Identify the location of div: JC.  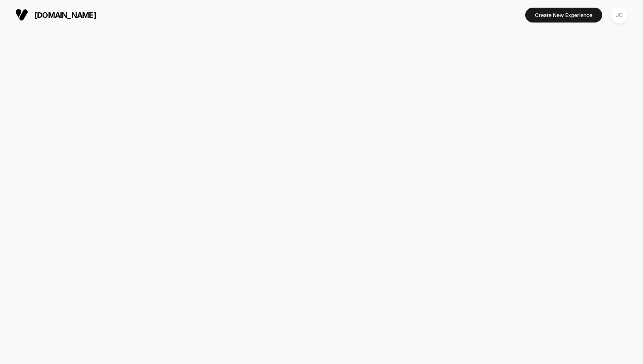
(619, 15).